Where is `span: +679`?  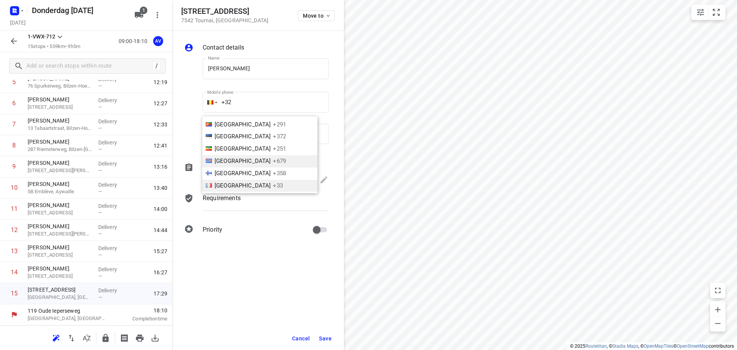 span: +679 is located at coordinates (280, 161).